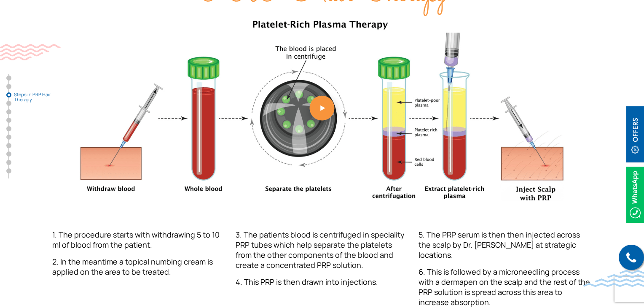 This screenshot has height=308, width=644. Describe the element at coordinates (635, 194) in the screenshot. I see `a: Whatsappicon` at that location.